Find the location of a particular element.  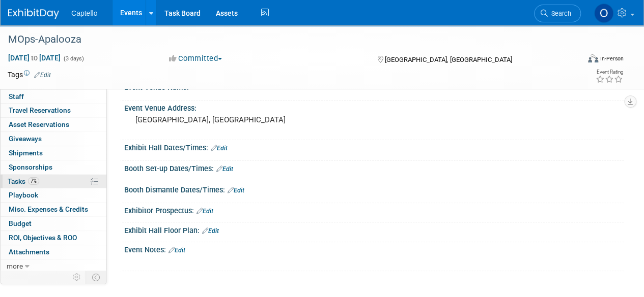

a: Asset Reservations is located at coordinates (53, 125).